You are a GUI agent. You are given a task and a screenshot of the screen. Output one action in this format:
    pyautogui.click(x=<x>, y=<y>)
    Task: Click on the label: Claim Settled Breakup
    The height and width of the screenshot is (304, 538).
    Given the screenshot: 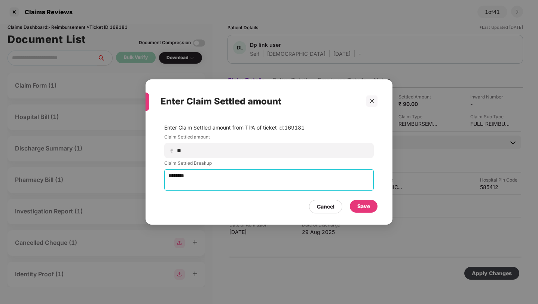 What is the action you would take?
    pyautogui.click(x=269, y=164)
    